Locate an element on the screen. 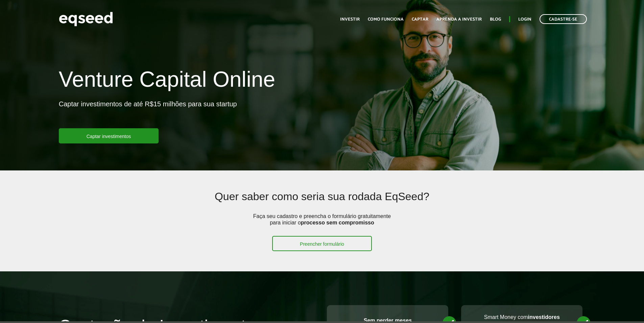  a: Login is located at coordinates (525, 19).